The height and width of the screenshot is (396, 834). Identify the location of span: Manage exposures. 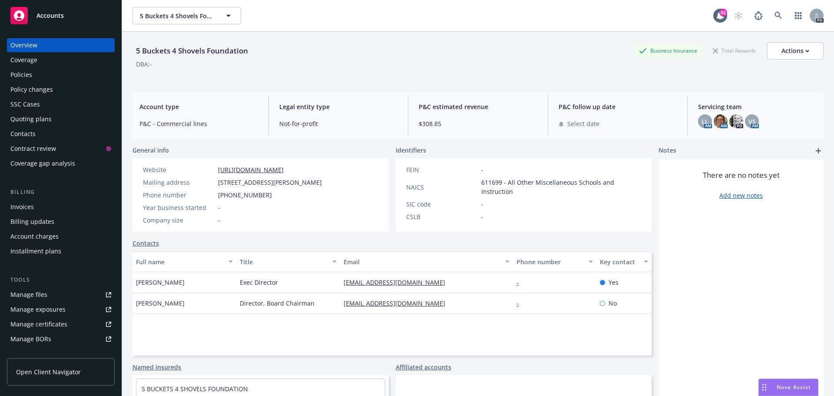
(61, 309).